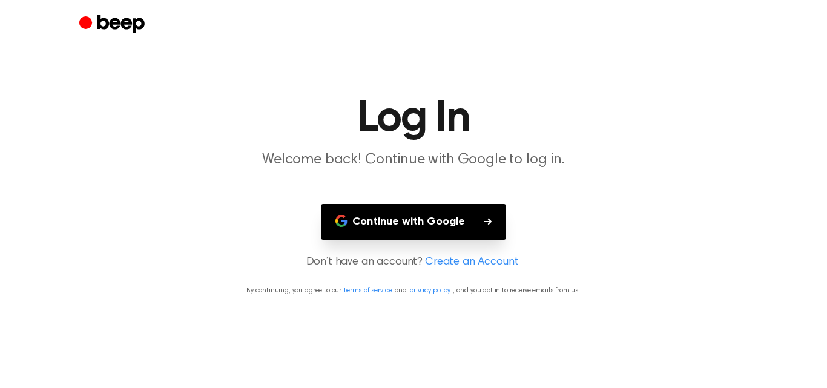  Describe the element at coordinates (472, 262) in the screenshot. I see `a: Create an Account` at that location.